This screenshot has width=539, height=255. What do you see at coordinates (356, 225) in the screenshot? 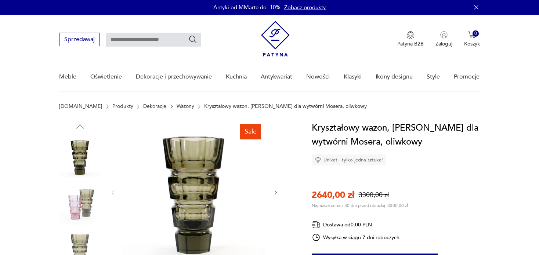
I see `div: Dostawa od 0,00 PLN` at bounding box center [356, 225].